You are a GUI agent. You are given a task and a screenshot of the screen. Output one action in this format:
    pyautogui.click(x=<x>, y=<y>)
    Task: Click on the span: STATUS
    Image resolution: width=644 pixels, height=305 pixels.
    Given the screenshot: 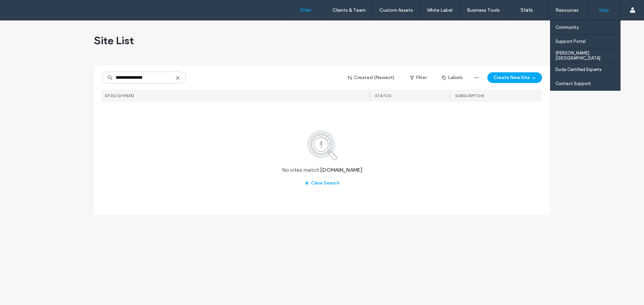 What is the action you would take?
    pyautogui.click(x=383, y=96)
    